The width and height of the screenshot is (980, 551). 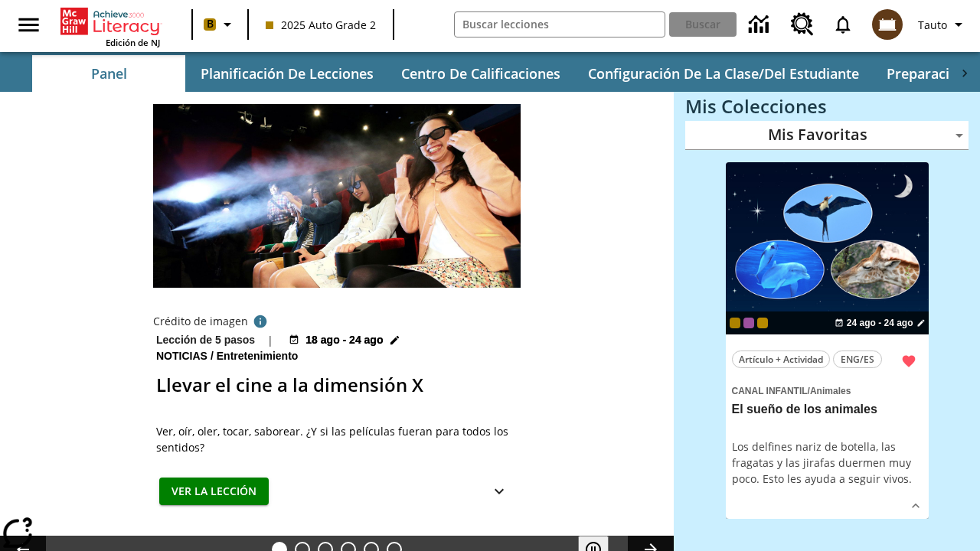 I want to click on button: Perfil/Configuración, so click(x=943, y=25).